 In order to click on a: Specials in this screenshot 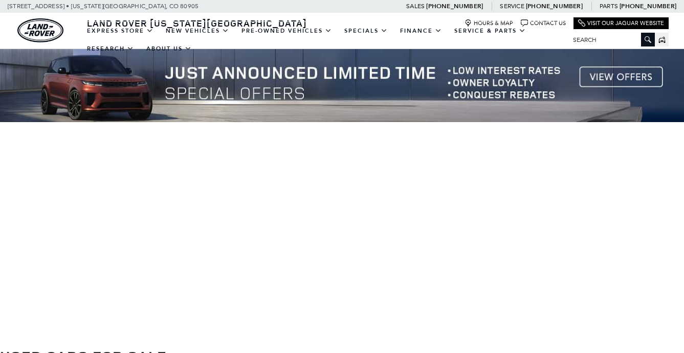, I will do `click(366, 31)`.